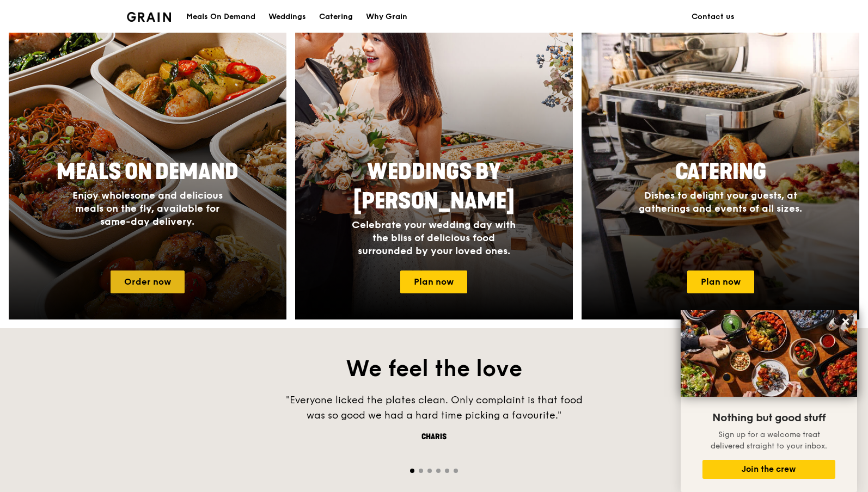  I want to click on img: DSC07876-Edit02-Large.jpeg, so click(769, 354).